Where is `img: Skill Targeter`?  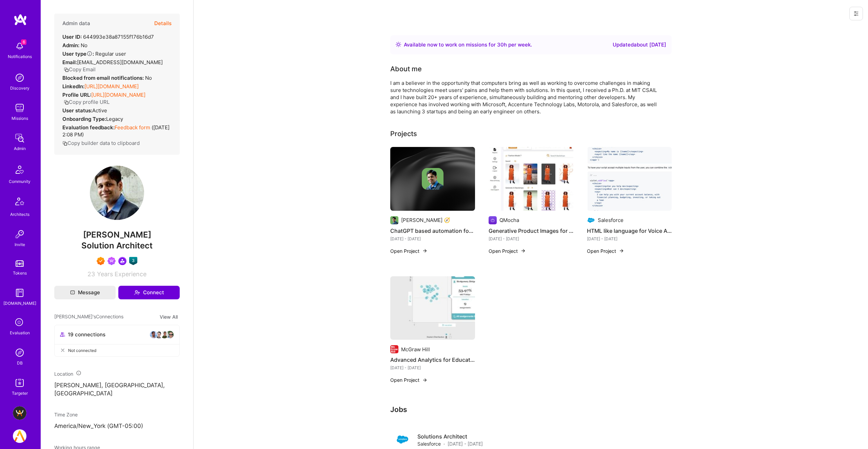 img: Skill Targeter is located at coordinates (19, 383).